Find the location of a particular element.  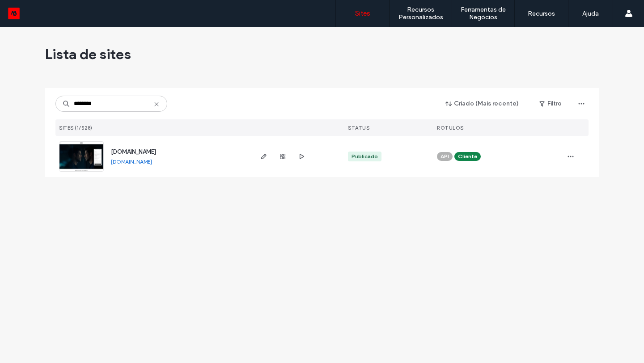

span: API is located at coordinates (444, 157).